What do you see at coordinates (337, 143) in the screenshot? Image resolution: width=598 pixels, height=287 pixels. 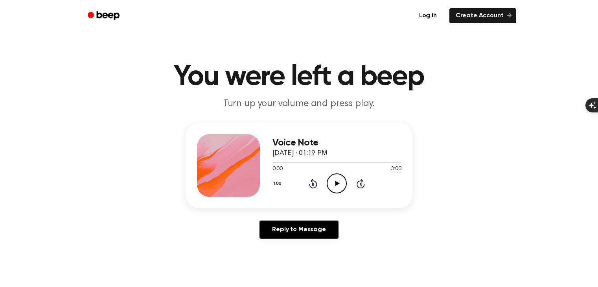 I see `h3: Voice Note` at bounding box center [337, 143].